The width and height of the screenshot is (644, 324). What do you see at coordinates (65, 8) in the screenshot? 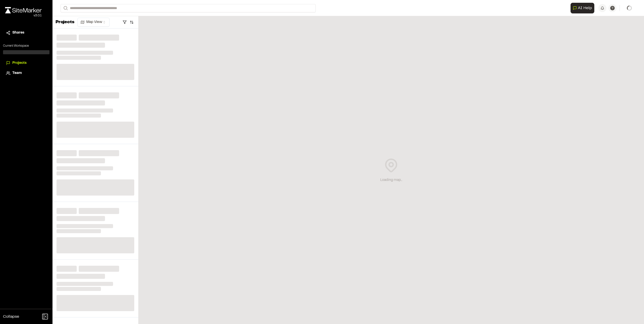
I see `button: Search` at bounding box center [65, 8].